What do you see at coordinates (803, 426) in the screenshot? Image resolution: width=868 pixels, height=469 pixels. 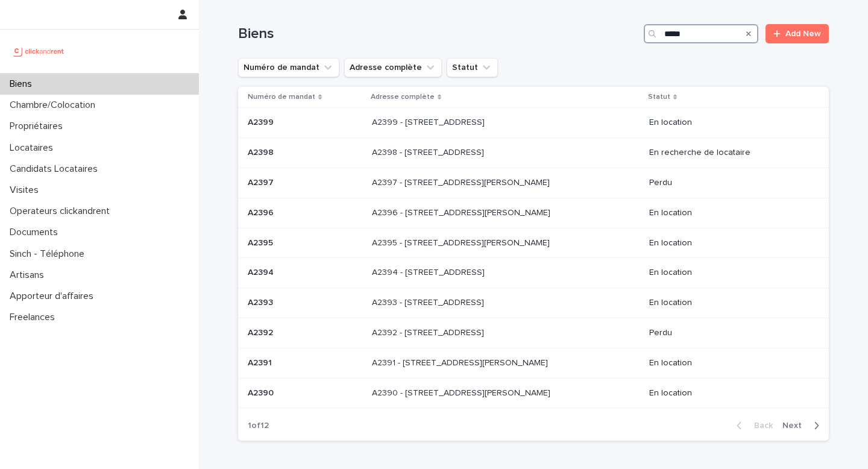 I see `button: Next` at bounding box center [803, 426].